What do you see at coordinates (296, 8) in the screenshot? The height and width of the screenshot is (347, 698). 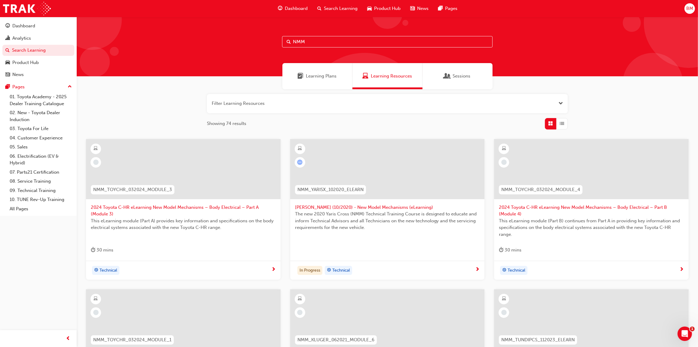 I see `span: Dashboard` at bounding box center [296, 8].